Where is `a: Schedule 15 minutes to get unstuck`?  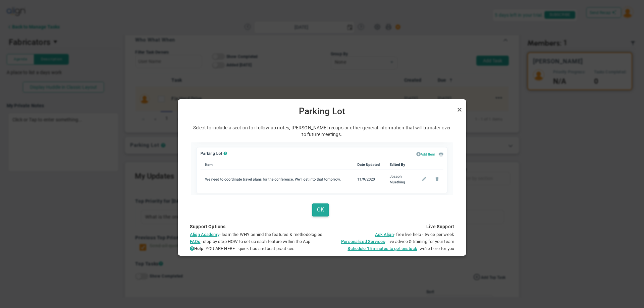
a: Schedule 15 minutes to get unstuck is located at coordinates (382, 248).